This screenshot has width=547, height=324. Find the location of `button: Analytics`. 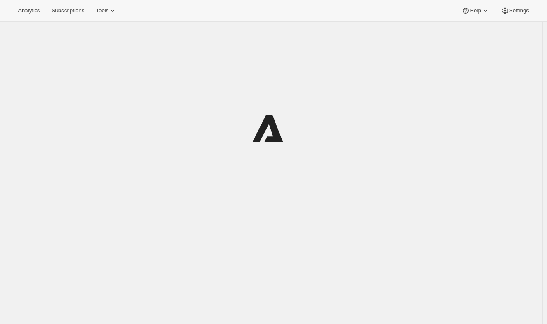

button: Analytics is located at coordinates (29, 11).